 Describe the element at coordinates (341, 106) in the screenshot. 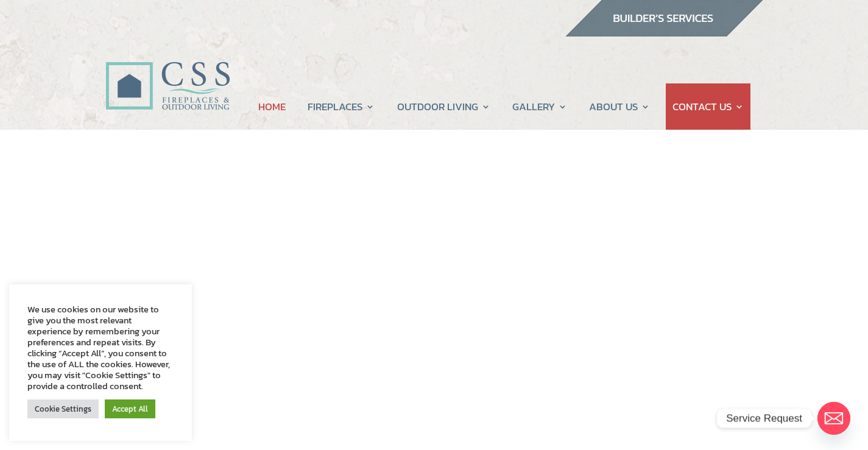

I see `a: FIREPLACES` at that location.